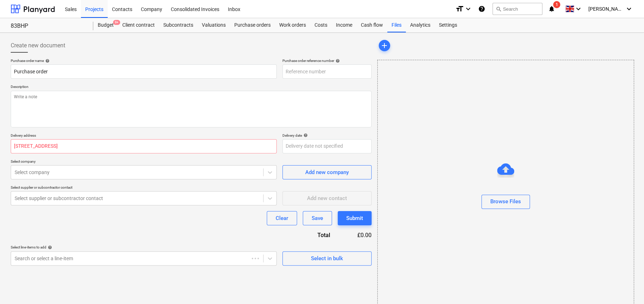 Image resolution: width=644 pixels, height=304 pixels. What do you see at coordinates (499, 9) in the screenshot?
I see `span: search` at bounding box center [499, 9].